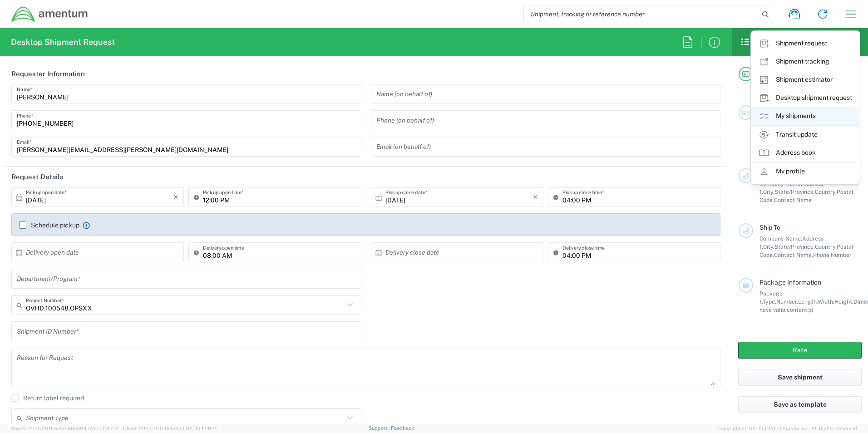 The width and height of the screenshot is (868, 433). I want to click on a: Desktop shipment request, so click(805, 98).